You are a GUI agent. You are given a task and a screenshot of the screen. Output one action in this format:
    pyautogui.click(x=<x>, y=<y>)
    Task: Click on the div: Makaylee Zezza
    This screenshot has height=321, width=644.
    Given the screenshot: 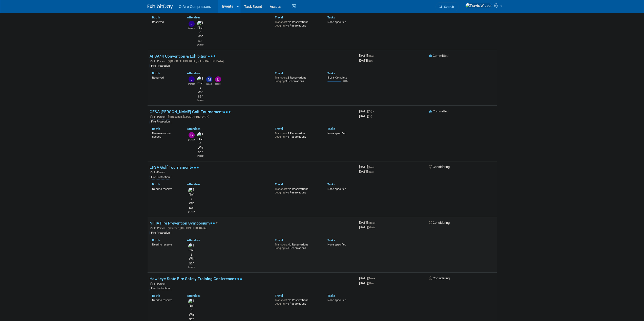 What is the action you would take?
    pyautogui.click(x=209, y=84)
    